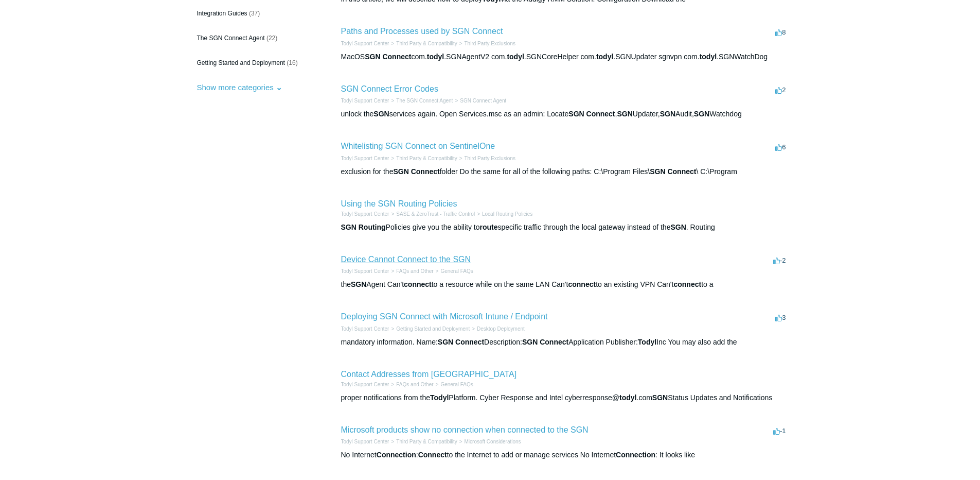 This screenshot has width=980, height=480. Describe the element at coordinates (497, 329) in the screenshot. I see `li: Desktop Deployment` at that location.